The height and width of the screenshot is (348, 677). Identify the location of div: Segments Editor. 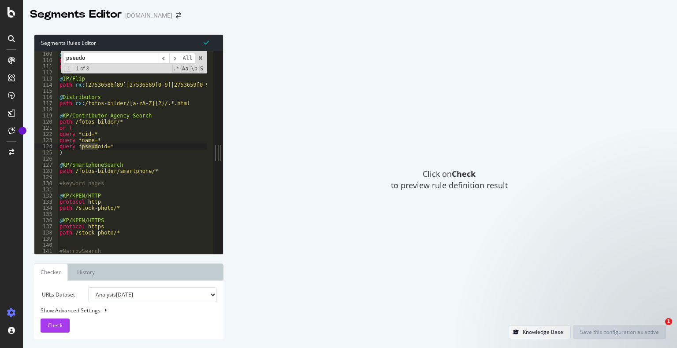
(76, 15).